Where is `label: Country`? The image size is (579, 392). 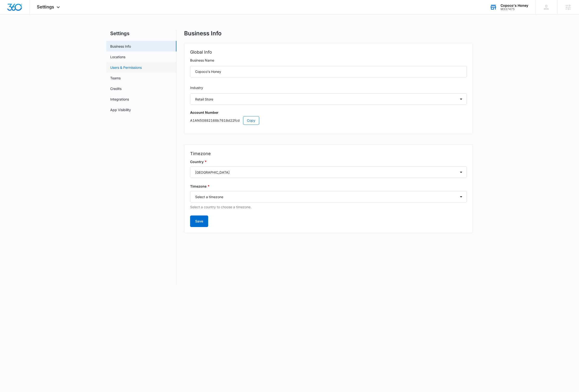
label: Country is located at coordinates (329, 162).